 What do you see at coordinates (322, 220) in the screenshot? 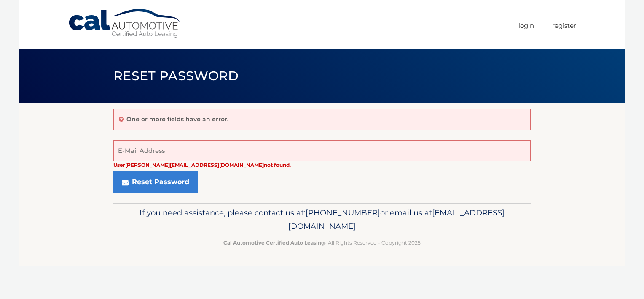
I see `p: If you need assistance, please contact us at: or email us at` at bounding box center [322, 220].